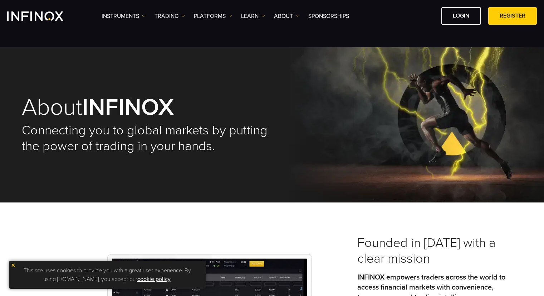  I want to click on h2: Connecting you to global markets by putting the power of trading in your hands., so click(147, 138).